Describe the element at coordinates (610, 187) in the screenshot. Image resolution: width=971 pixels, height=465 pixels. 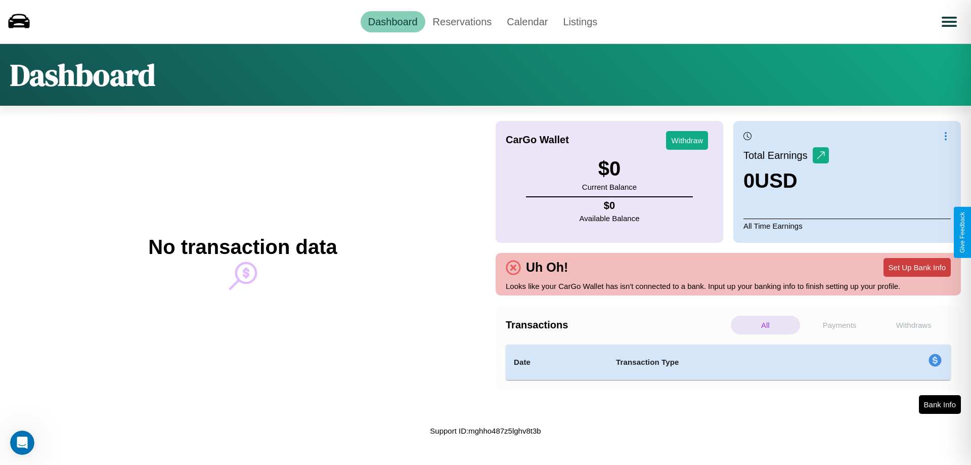
I see `p: Current Balance` at that location.